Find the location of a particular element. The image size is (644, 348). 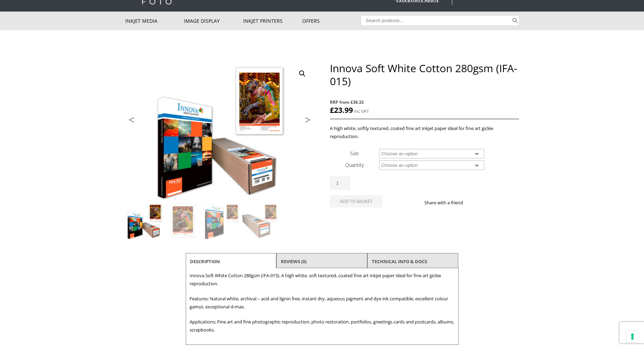

img: Innova Soft White Cotton 280gsm (IFA-015) is located at coordinates (145, 221).